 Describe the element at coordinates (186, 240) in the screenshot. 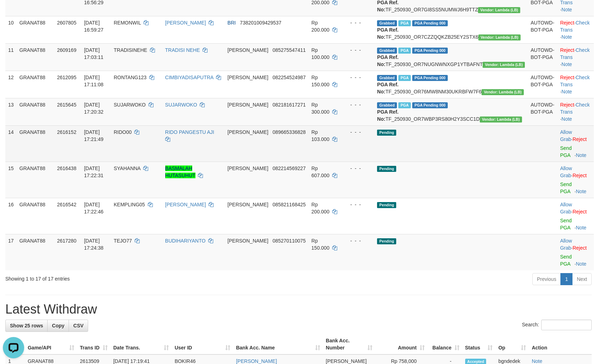

I see `a: BUDIHARIYANTO` at that location.